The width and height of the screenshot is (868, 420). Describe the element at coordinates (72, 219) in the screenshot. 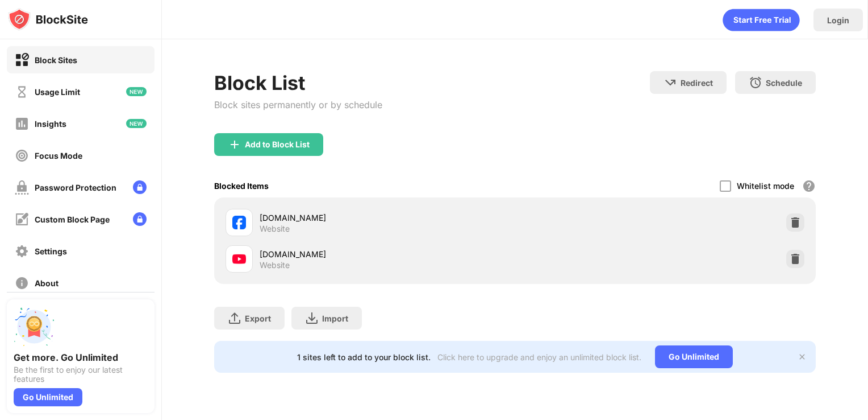

I see `div: Custom Block Page` at that location.